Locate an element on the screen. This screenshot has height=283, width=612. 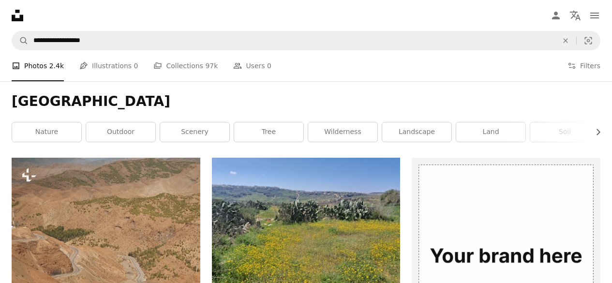
a: Home — Unsplash is located at coordinates (17, 15).